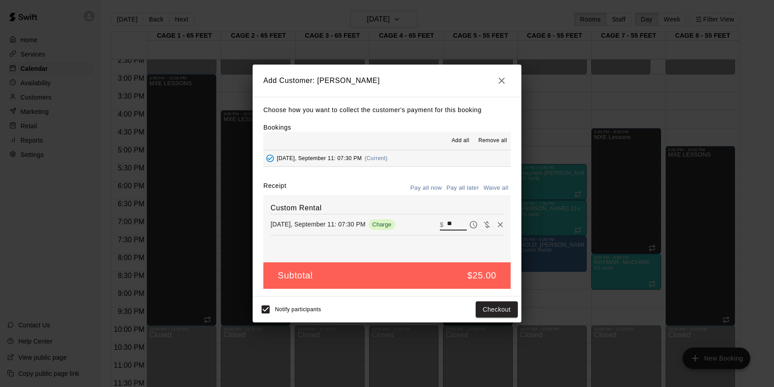 Image resolution: width=774 pixels, height=387 pixels. Describe the element at coordinates (295, 275) in the screenshot. I see `h5: Subtotal` at that location.